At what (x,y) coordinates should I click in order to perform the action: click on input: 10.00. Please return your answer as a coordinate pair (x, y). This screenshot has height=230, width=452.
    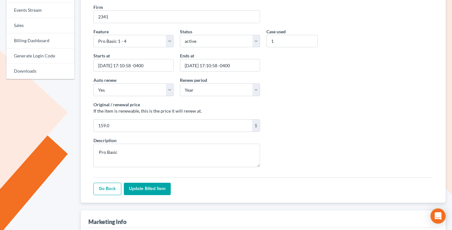
    Looking at the image, I should click on (173, 125).